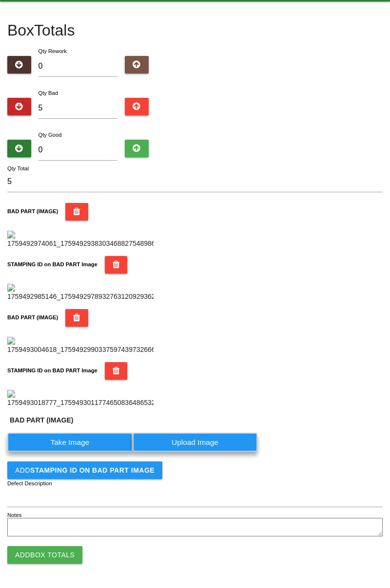 The height and width of the screenshot is (588, 390). What do you see at coordinates (195, 30) in the screenshot?
I see `h4: Box Totals` at bounding box center [195, 30].